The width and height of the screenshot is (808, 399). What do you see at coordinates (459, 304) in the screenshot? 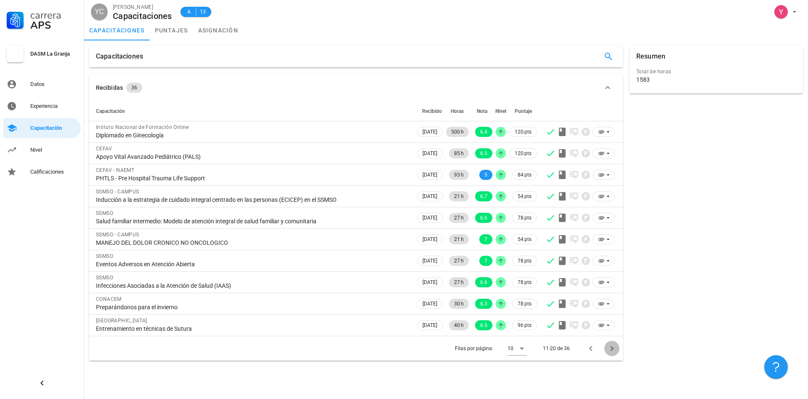
I see `span: 30 h` at bounding box center [459, 304].